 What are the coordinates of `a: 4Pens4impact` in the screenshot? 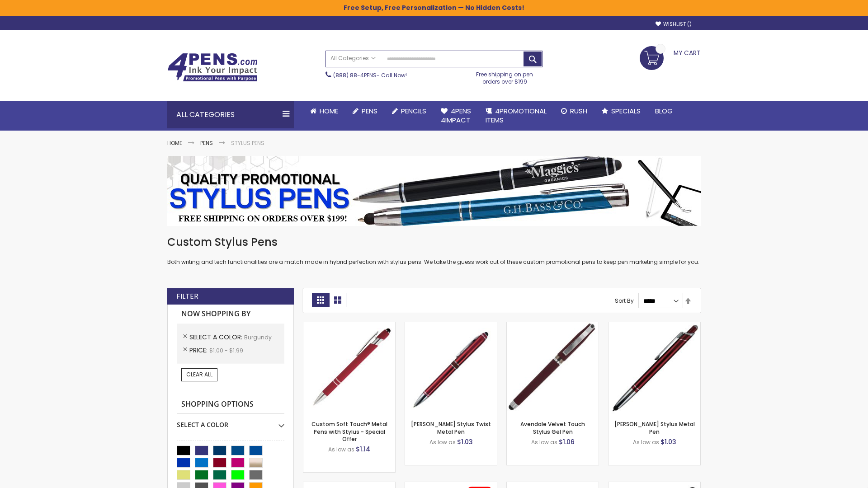 It's located at (456, 116).